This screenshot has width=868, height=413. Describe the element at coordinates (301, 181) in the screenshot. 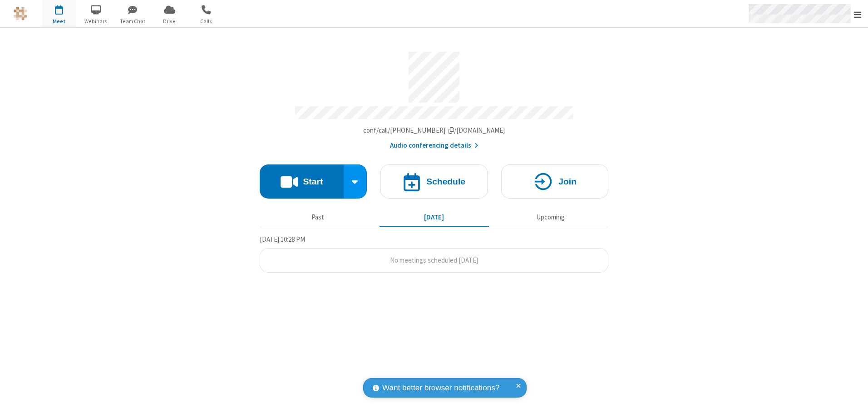

I see `button: Start` at that location.